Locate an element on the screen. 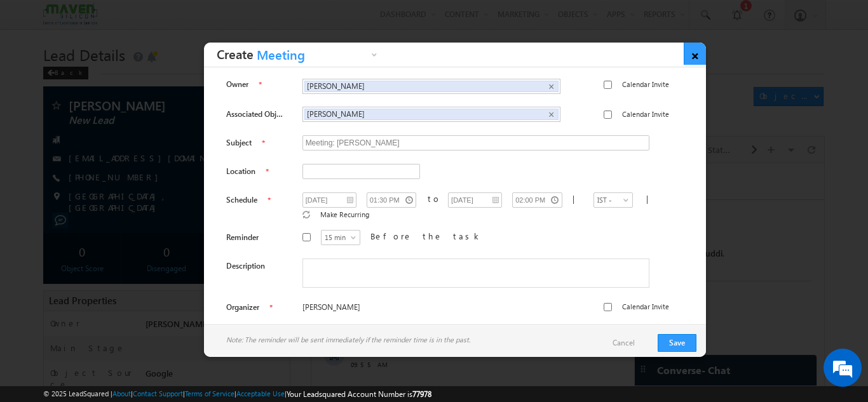  span: details is located at coordinates (225, 186).